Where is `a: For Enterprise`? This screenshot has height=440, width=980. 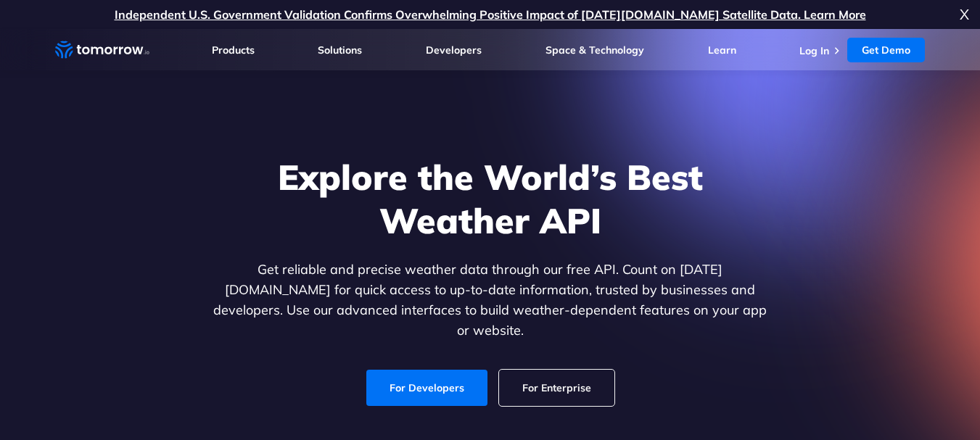
a: For Enterprise is located at coordinates (556, 387).